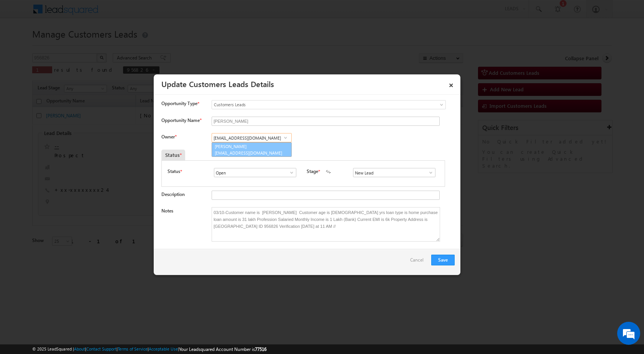 The height and width of the screenshot is (354, 644). I want to click on label: Stage, so click(313, 171).